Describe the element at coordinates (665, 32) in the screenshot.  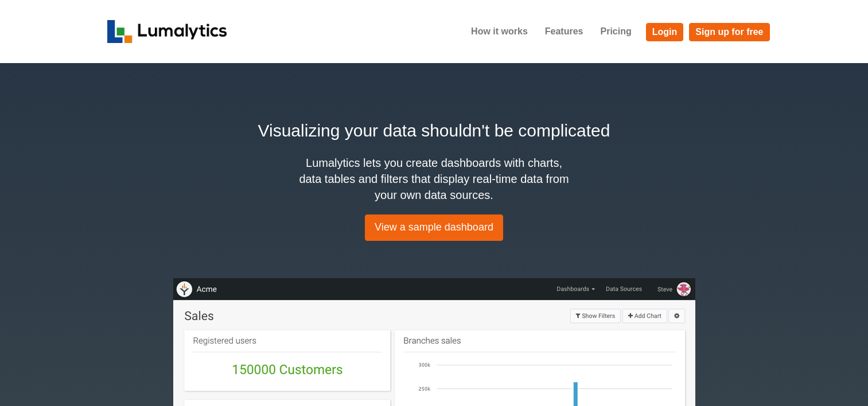
I see `a: Login` at that location.